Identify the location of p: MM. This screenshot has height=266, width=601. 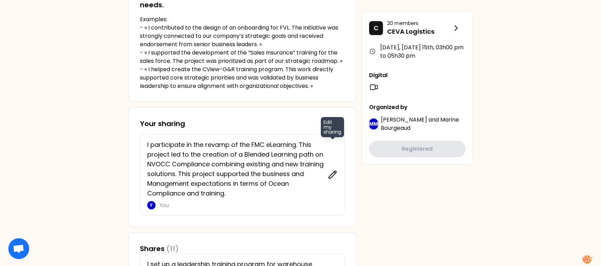
(374, 124).